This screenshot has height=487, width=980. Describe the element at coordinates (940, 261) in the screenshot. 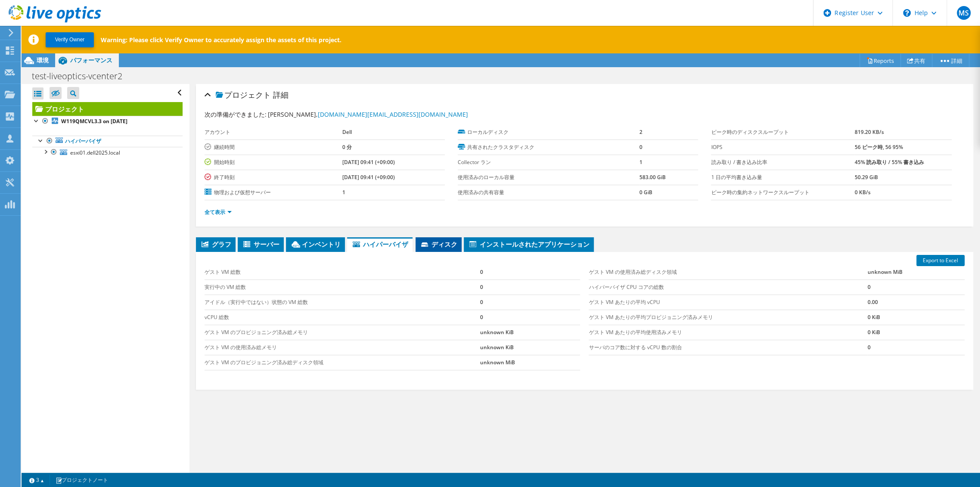

I see `a: Export to Excel` at that location.